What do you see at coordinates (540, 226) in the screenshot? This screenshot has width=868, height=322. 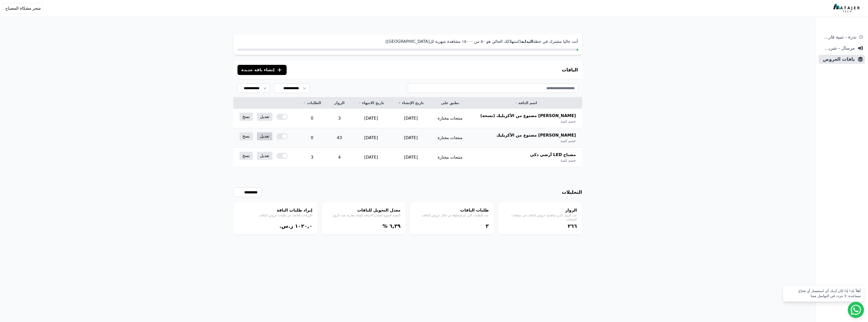 I see `div: ٢٦٦` at bounding box center [540, 226].